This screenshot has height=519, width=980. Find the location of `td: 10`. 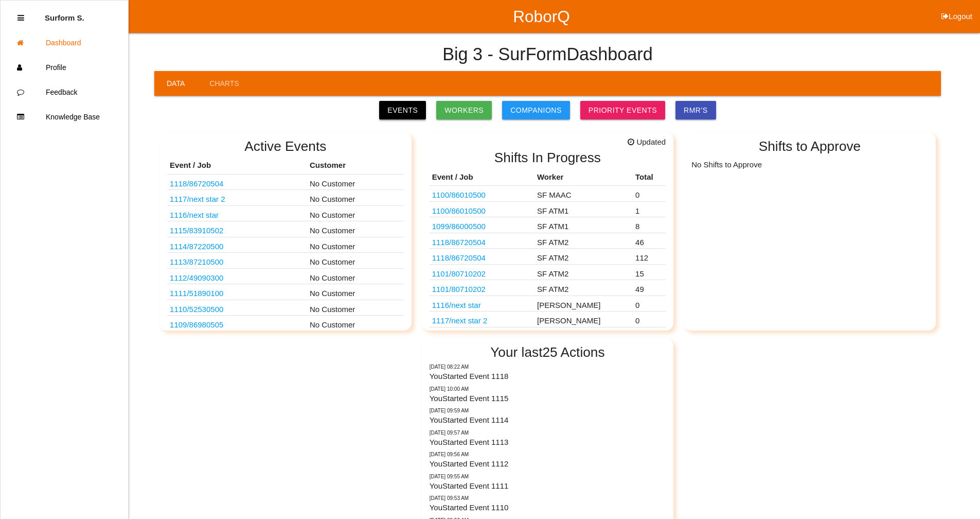

td: 10 is located at coordinates (649, 335).